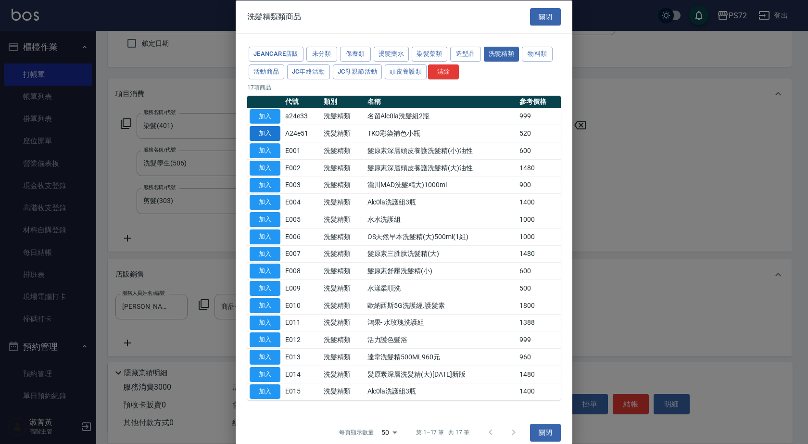 The height and width of the screenshot is (444, 808). What do you see at coordinates (302, 374) in the screenshot?
I see `td: E014` at bounding box center [302, 374].